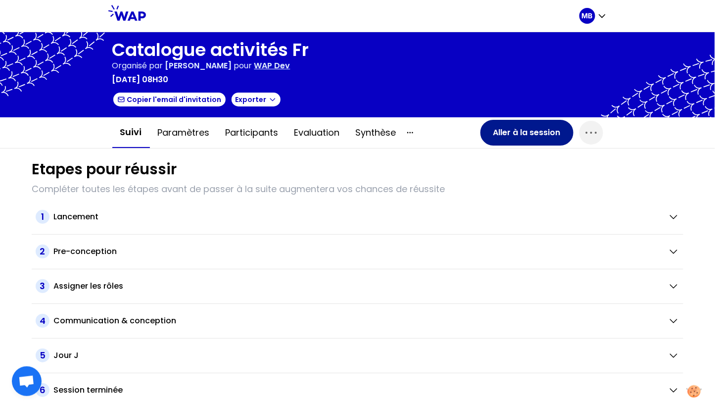  What do you see at coordinates (357, 217) in the screenshot?
I see `button: 1Lancement` at bounding box center [357, 217].